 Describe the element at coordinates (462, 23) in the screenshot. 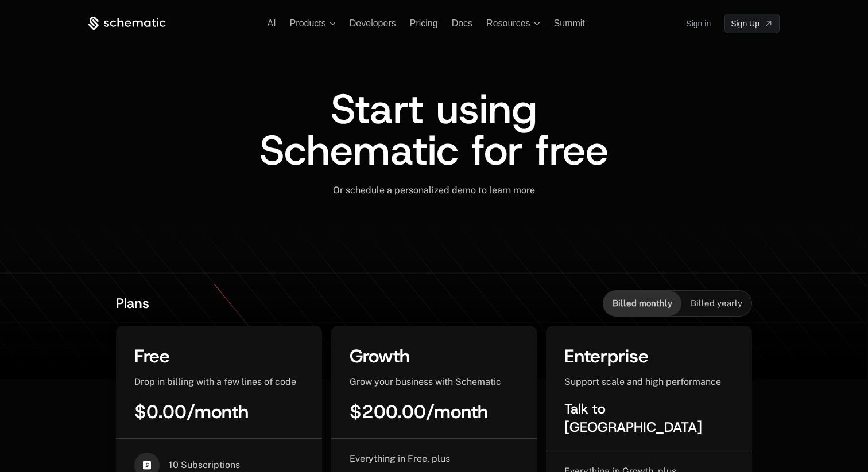

I see `span: Docs` at that location.